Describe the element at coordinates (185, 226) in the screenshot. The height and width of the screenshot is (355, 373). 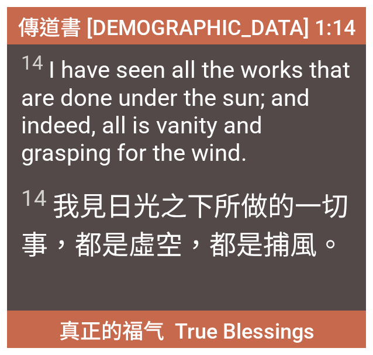
I see `wh6213: 的一切事` at that location.